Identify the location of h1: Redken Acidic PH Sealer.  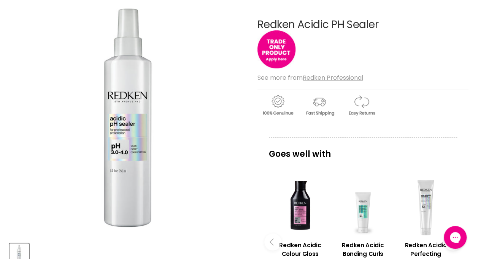
(362, 25).